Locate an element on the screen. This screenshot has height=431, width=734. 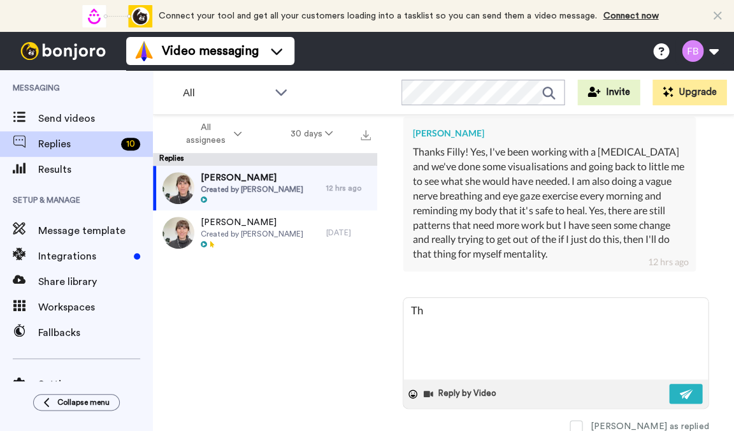
span: Connect your tool and get all your customers loading into a tasklist so you can send them a video... is located at coordinates (377, 16).